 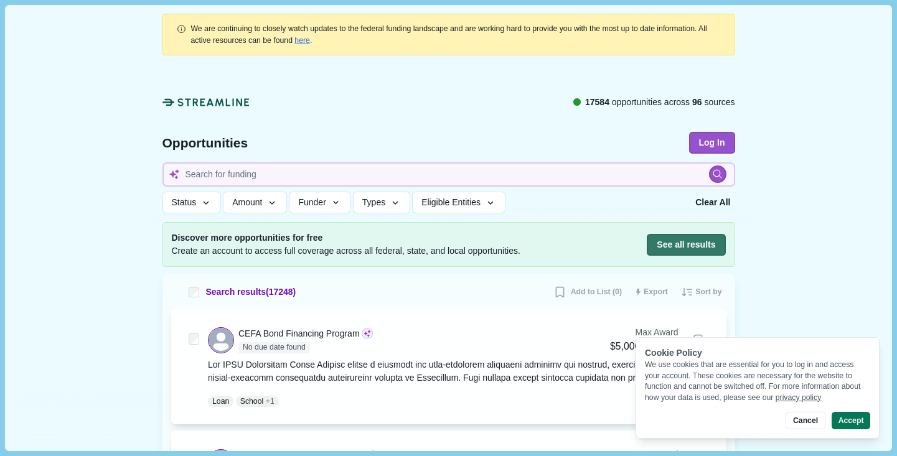 I want to click on span: Amount, so click(x=247, y=202).